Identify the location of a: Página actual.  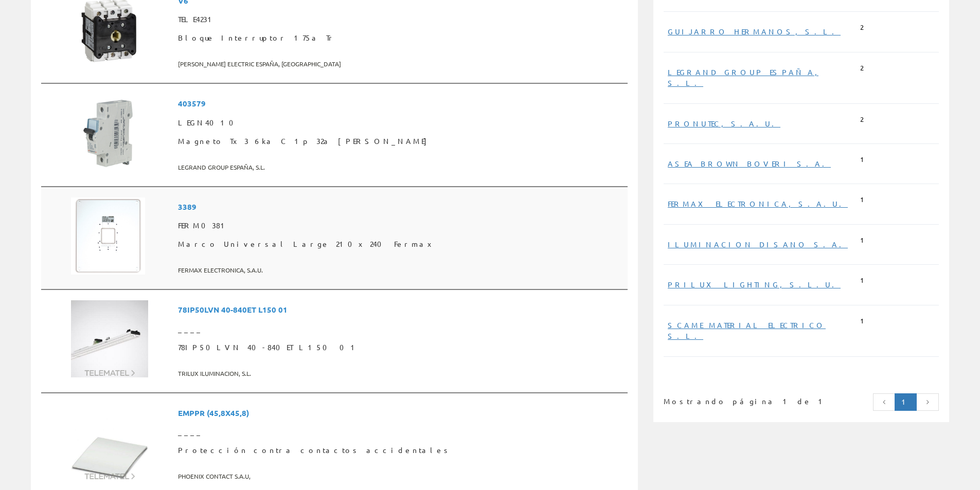
(905, 402).